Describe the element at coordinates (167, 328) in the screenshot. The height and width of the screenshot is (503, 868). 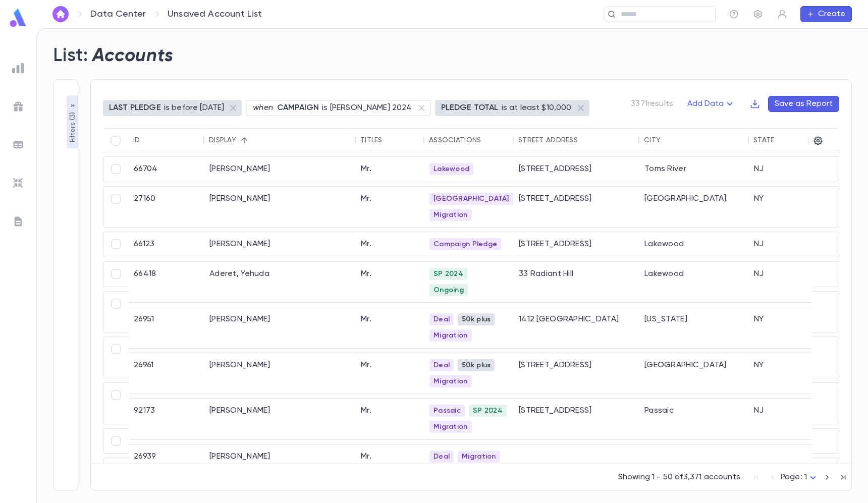
I see `div: 26951` at that location.